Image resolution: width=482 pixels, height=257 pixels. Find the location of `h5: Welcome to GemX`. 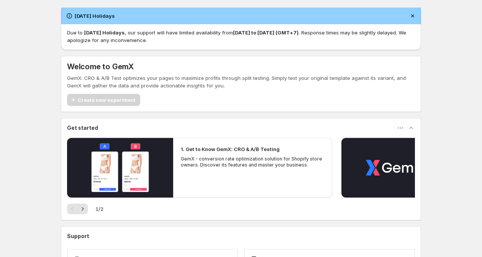

h5: Welcome to GemX is located at coordinates (100, 67).